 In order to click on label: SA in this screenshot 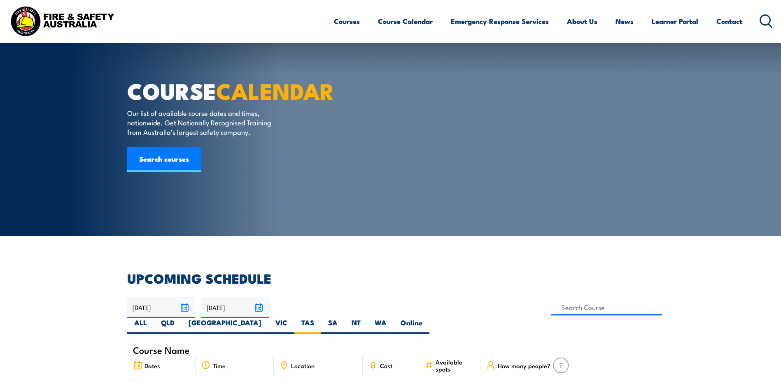, I will do `click(333, 325)`.